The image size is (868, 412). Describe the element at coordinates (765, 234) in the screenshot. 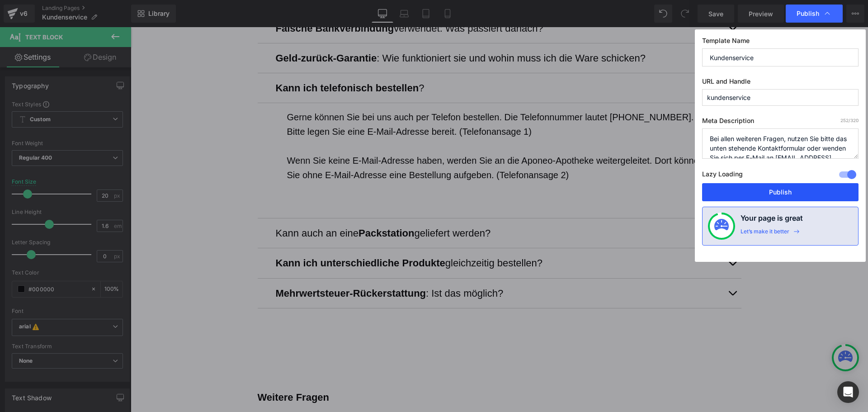

I see `div: Let’s make it better` at that location.